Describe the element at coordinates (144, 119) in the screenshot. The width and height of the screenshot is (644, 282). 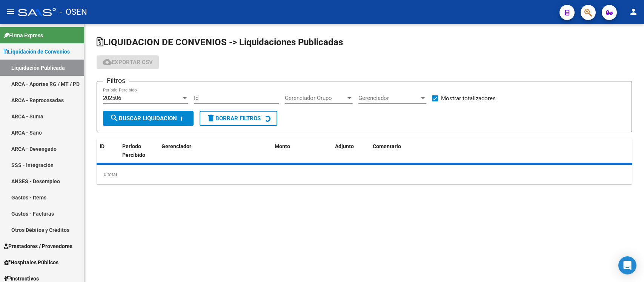
I see `span: Buscar Liquidacion` at that location.